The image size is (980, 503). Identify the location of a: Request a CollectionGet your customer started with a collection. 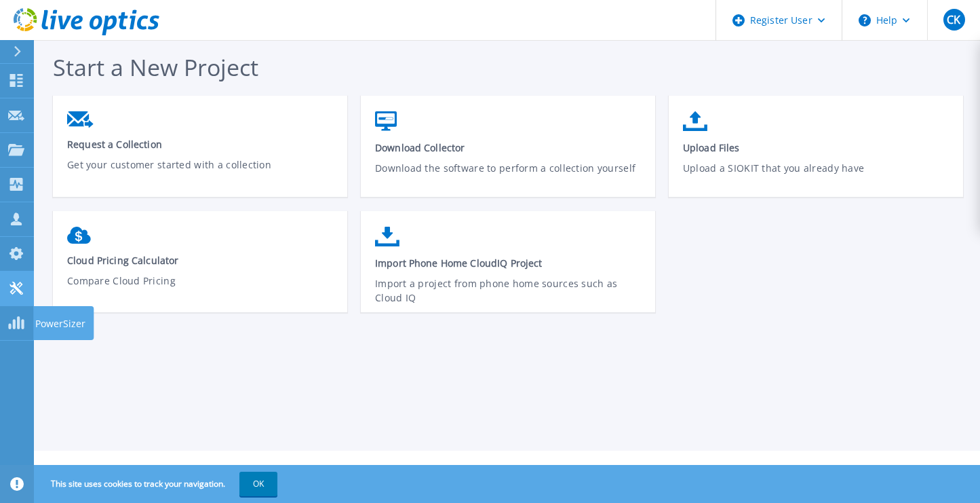
(200, 151).